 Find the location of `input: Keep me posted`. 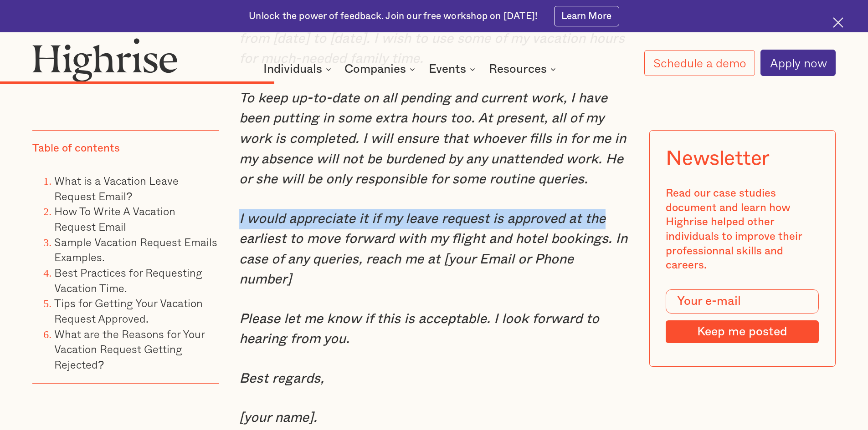

input: Keep me posted is located at coordinates (742, 332).